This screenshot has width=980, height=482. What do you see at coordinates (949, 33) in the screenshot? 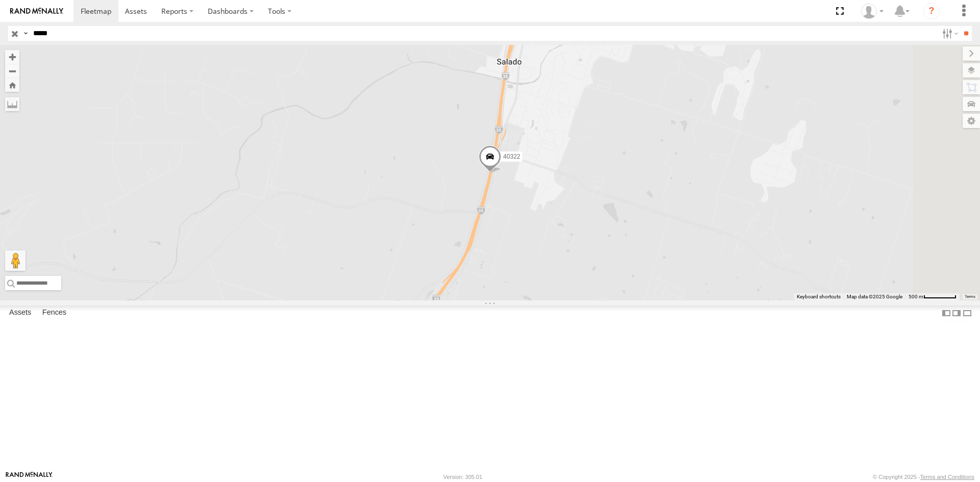
I see `label: Search Filter Options` at bounding box center [949, 33].